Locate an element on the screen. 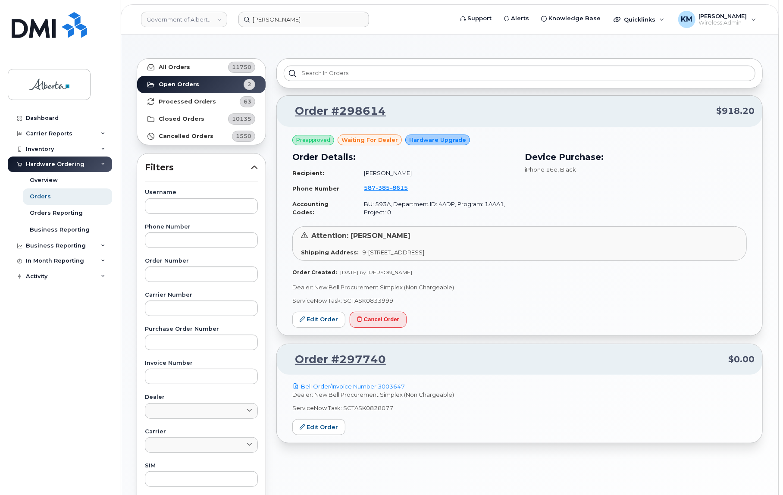  span: 587 is located at coordinates (386, 187).